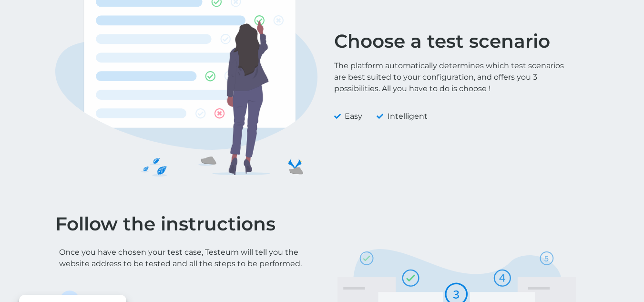 This screenshot has width=644, height=302. What do you see at coordinates (450, 77) in the screenshot?
I see `p: The platform automatically determines which test scenarios are best suited to your configuration,...` at bounding box center [450, 77].